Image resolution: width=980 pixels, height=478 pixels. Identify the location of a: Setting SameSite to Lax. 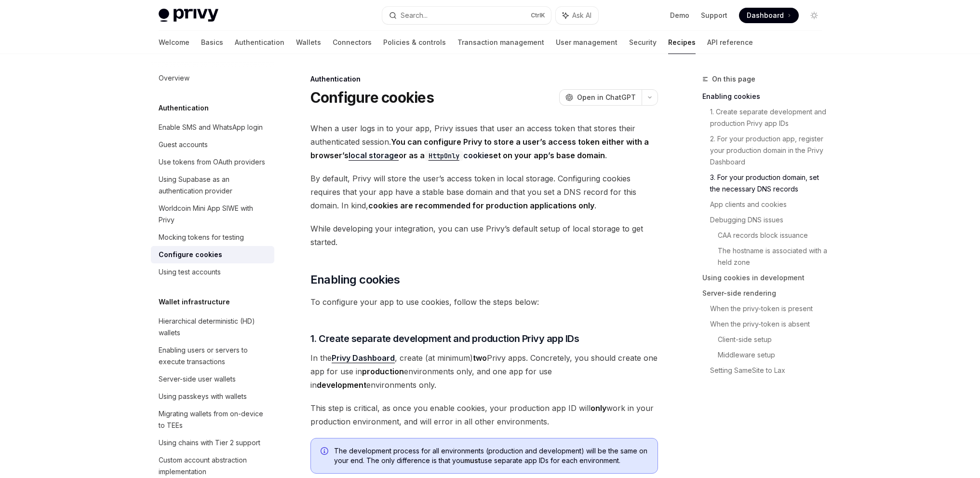
(770, 370).